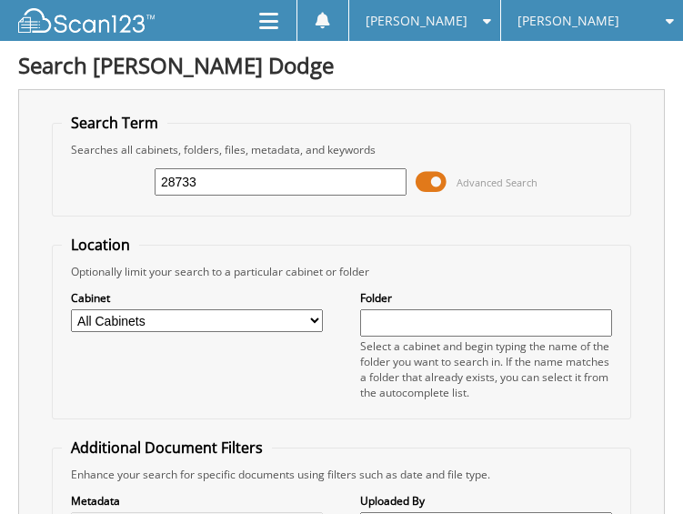  Describe the element at coordinates (86, 20) in the screenshot. I see `img: scan123-logo-white.svg` at that location.